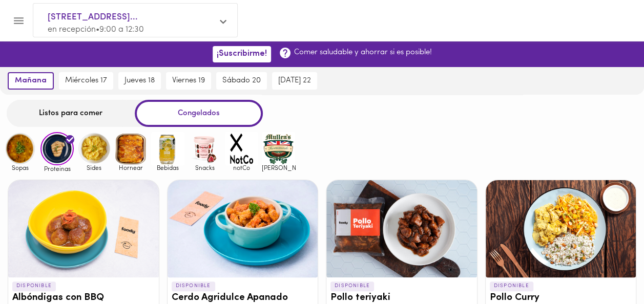  Describe the element at coordinates (189, 81) in the screenshot. I see `button: viernes 19` at that location.